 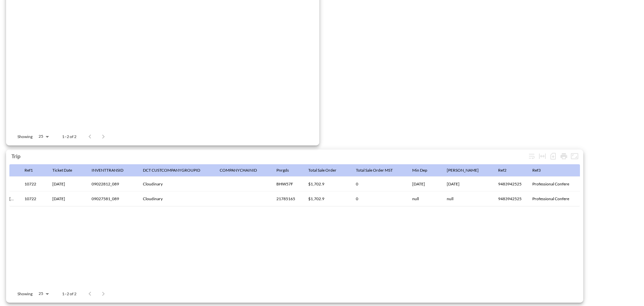 What do you see at coordinates (564, 156) in the screenshot?
I see `div: Print` at bounding box center [564, 156].